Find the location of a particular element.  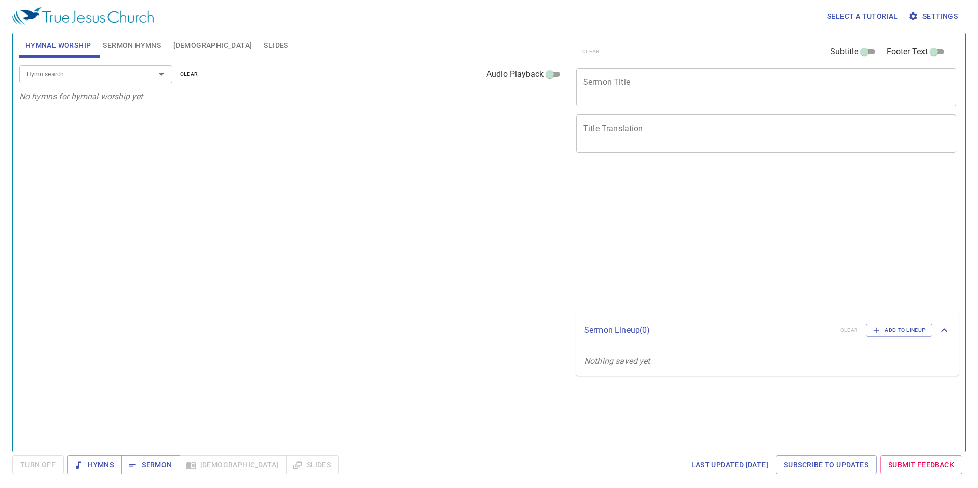

button: clear is located at coordinates (189, 74).